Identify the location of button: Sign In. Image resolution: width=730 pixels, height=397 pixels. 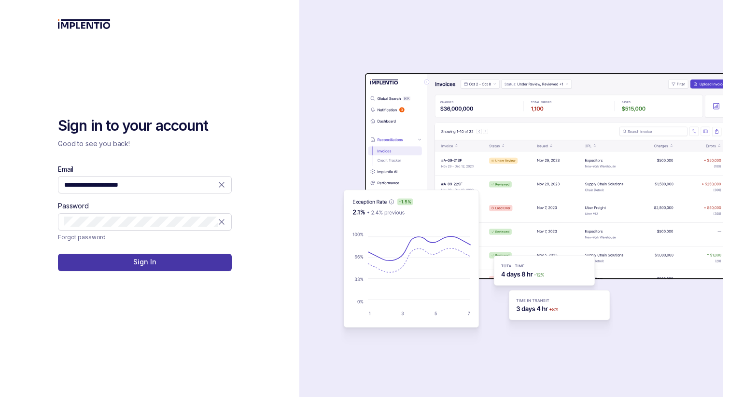
(145, 263).